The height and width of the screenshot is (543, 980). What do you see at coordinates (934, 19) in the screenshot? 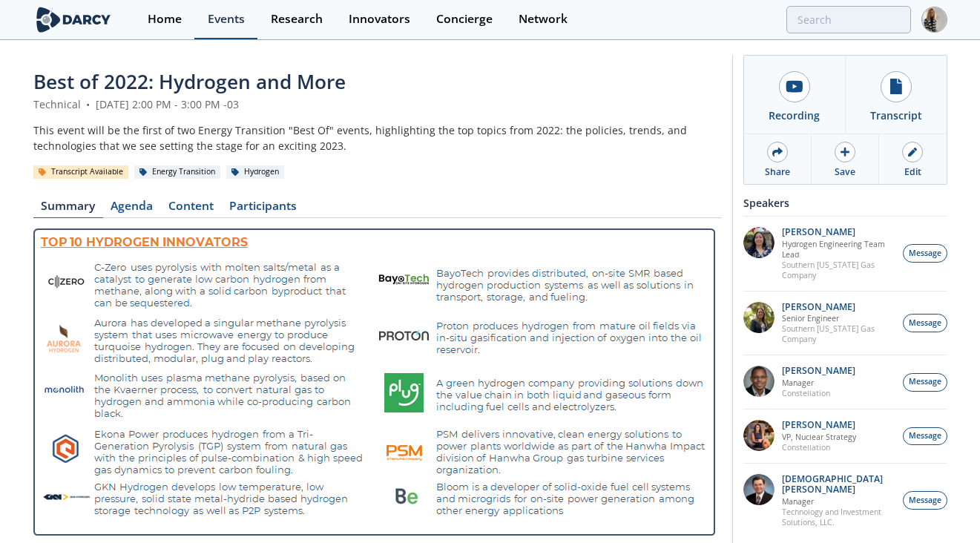
I see `img: Profile` at bounding box center [934, 19].